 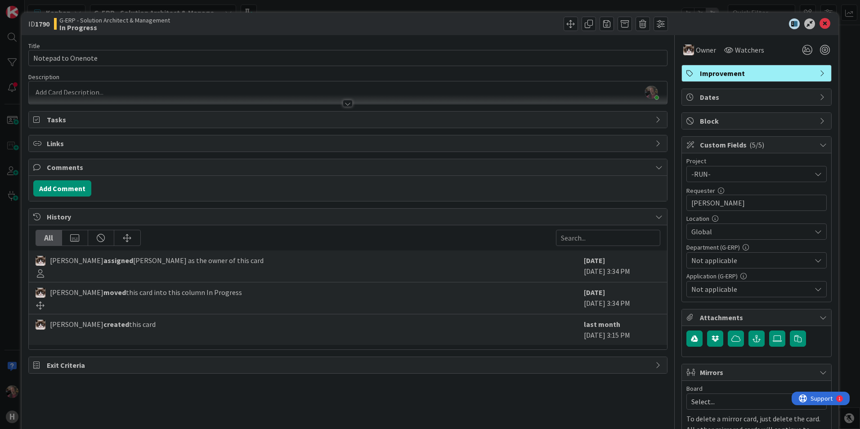 I want to click on span: Board, so click(x=695, y=389).